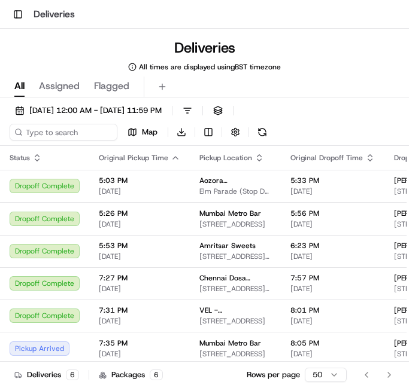 The width and height of the screenshot is (409, 388). I want to click on button: Map, so click(142, 132).